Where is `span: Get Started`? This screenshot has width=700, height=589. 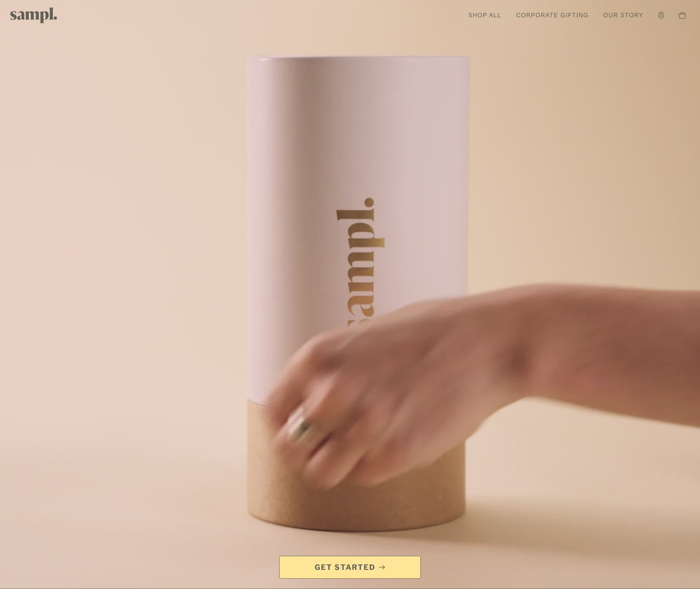
span: Get Started is located at coordinates (345, 568).